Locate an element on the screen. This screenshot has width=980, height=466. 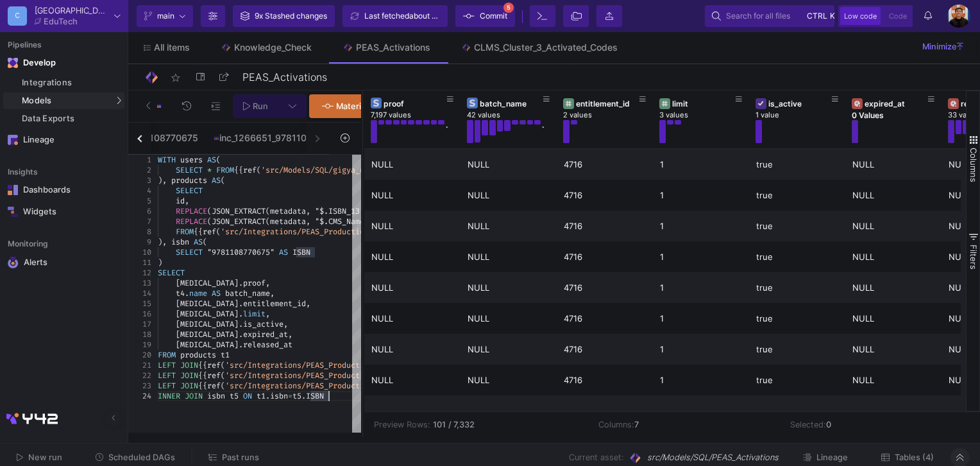
div: 7,197 values is located at coordinates (419, 115).